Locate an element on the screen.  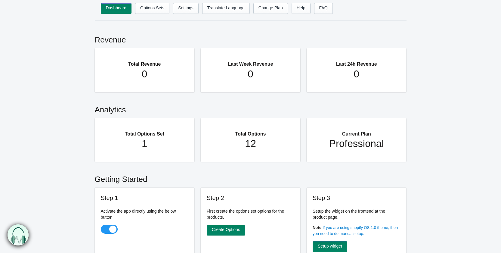
h2: Analytics is located at coordinates (251, 108).